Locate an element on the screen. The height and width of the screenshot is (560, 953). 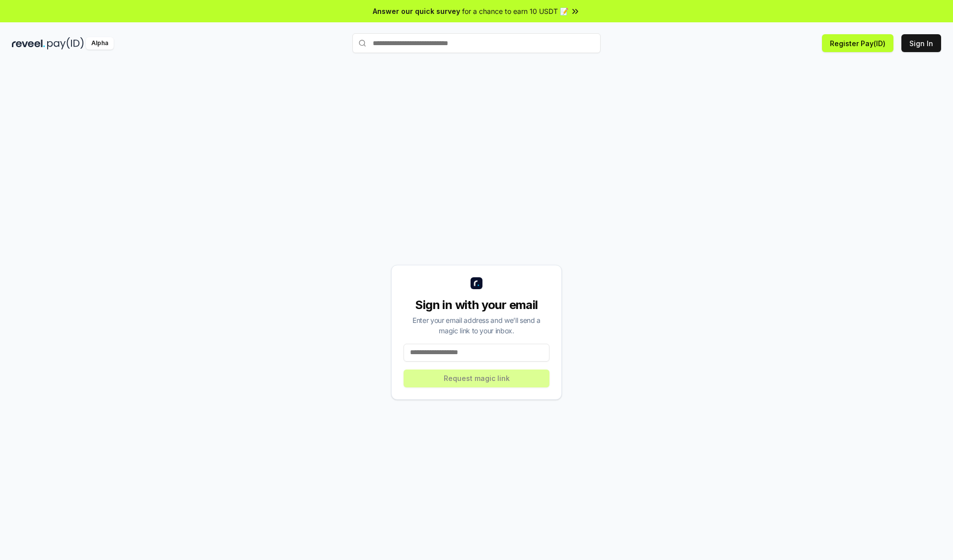
div: Enter your email address and we’ll send a magic link to your inbox. is located at coordinates (476, 325).